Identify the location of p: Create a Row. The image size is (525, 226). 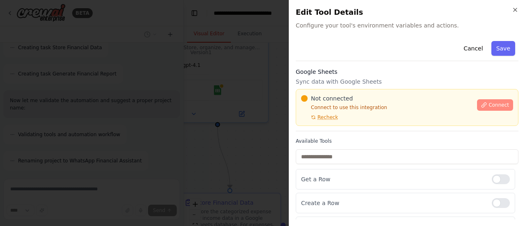
(393, 203).